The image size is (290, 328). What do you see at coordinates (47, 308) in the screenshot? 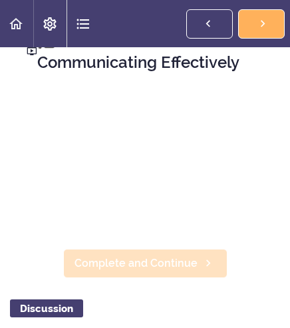
I see `div: Discussion` at bounding box center [47, 308].